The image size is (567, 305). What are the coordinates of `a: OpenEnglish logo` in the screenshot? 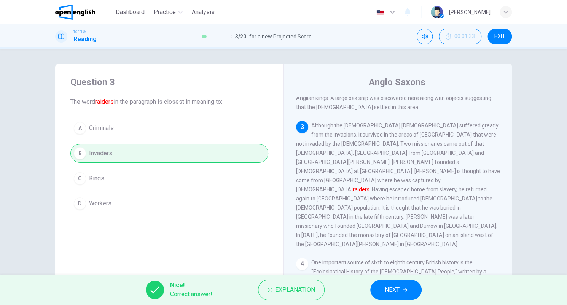 It's located at (84, 12).